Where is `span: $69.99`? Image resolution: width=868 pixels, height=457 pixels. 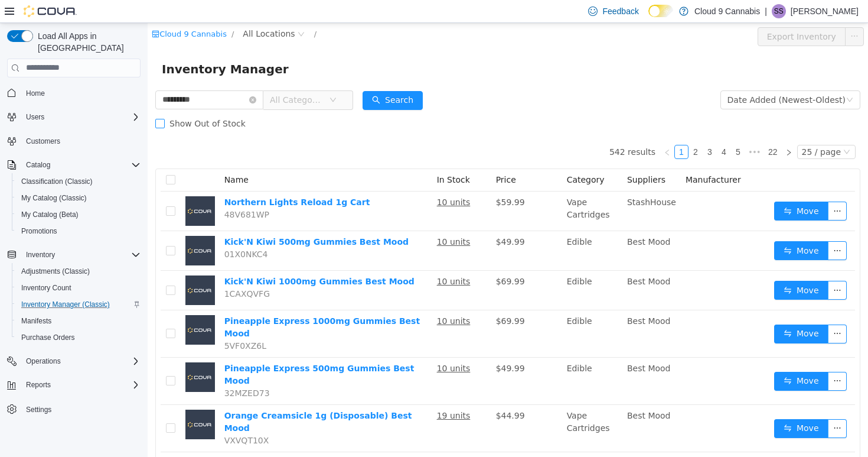
span: $69.99 is located at coordinates (363, 258).